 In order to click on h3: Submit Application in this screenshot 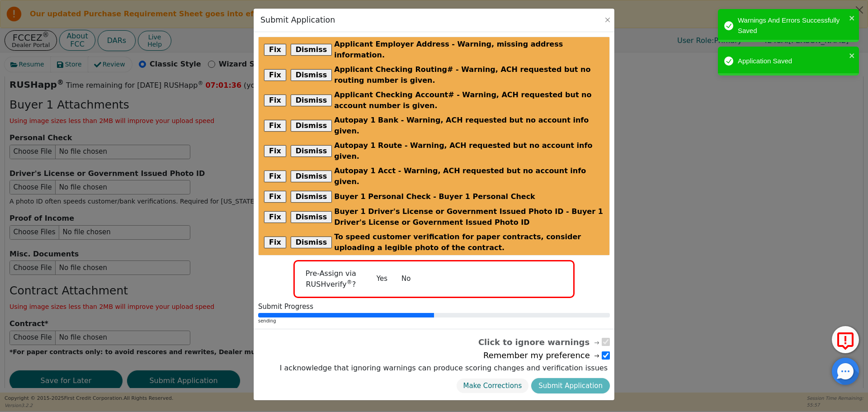, I will do `click(298, 20)`.